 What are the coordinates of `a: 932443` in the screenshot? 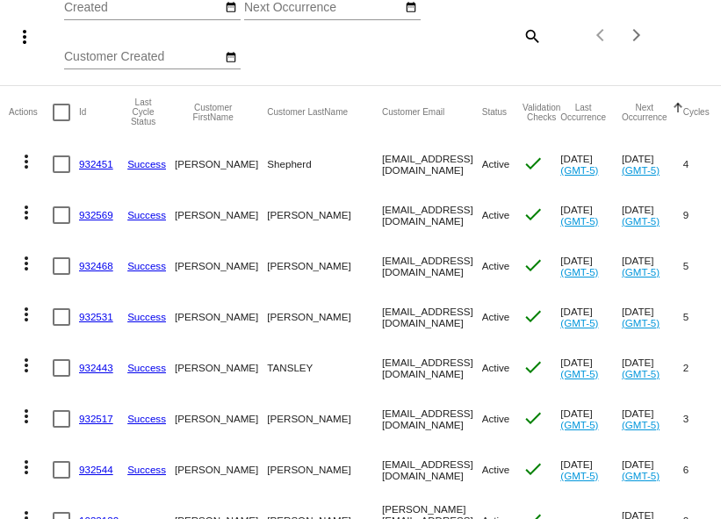 It's located at (96, 367).